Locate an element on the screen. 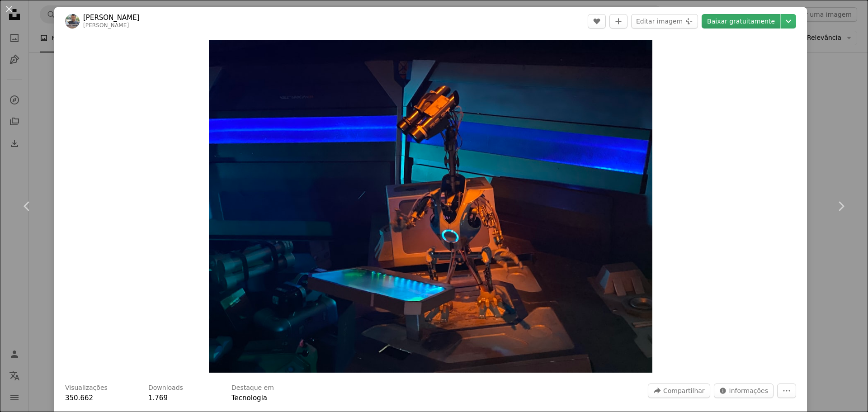 This screenshot has height=412, width=868. button: Adicionar à coleção is located at coordinates (618, 21).